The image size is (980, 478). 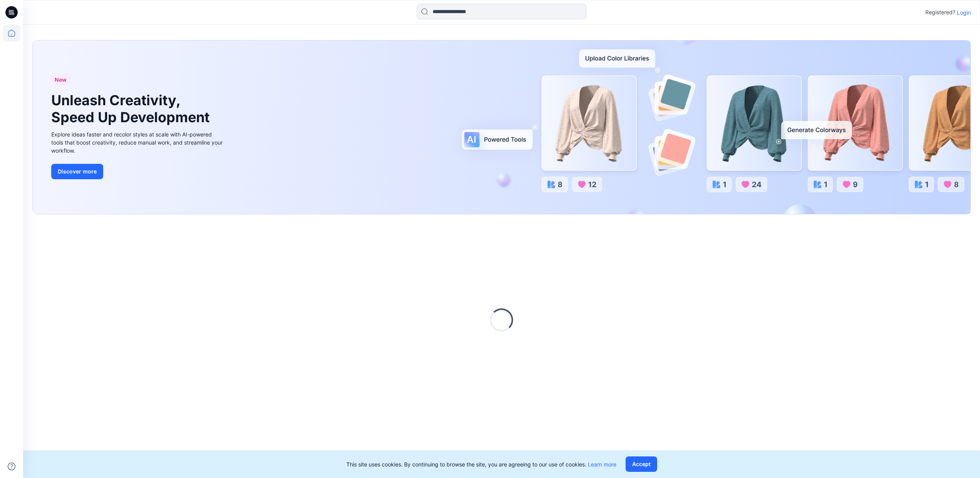 I want to click on div: Explore ideas faster and recolor styles at scale with AI-powered tools that boost creativity, red..., so click(x=138, y=142).